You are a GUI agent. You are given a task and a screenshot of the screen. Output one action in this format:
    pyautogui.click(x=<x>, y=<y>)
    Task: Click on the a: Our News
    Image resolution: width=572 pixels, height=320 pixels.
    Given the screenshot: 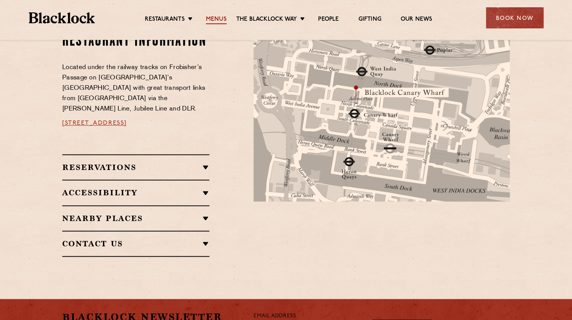 What is the action you would take?
    pyautogui.click(x=416, y=20)
    